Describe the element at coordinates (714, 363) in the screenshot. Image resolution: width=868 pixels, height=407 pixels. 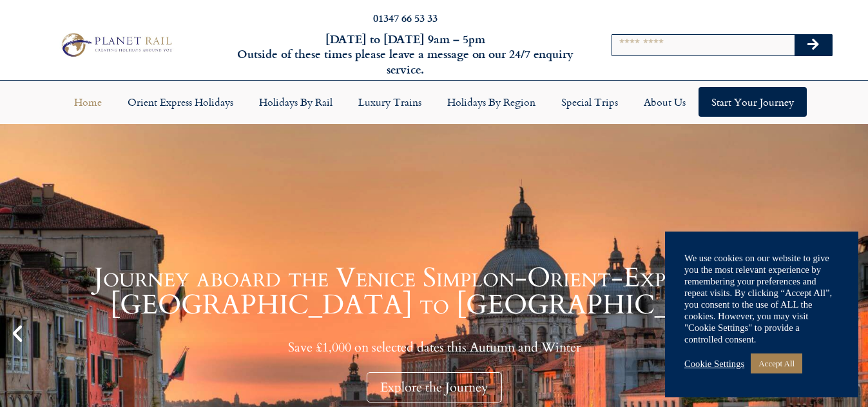
I see `a: Cookie Settings` at that location.